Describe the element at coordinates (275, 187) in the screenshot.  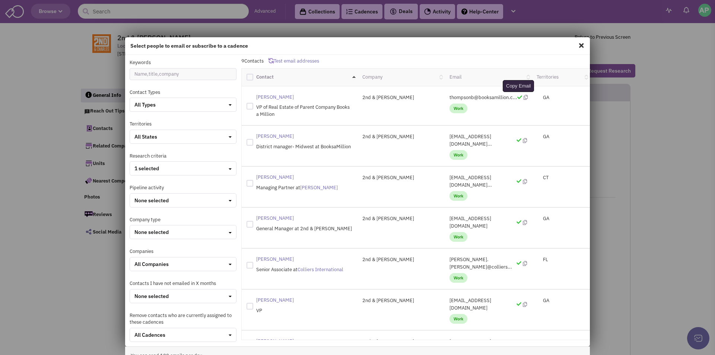
I see `span: Managing Partner` at that location.